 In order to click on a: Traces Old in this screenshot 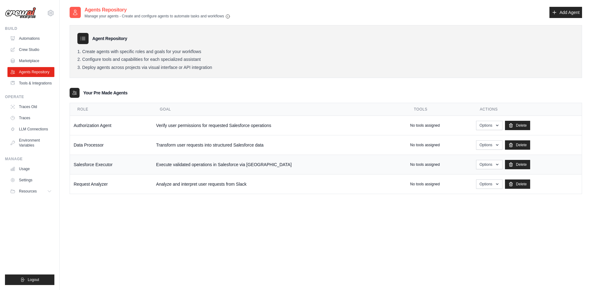, I will do `click(31, 107)`.